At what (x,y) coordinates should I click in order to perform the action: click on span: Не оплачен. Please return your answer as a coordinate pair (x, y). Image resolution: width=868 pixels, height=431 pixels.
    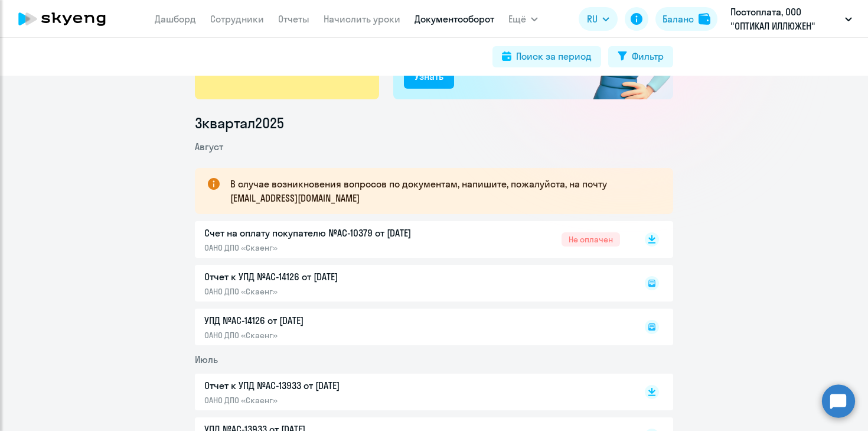
    Looking at the image, I should click on (590, 240).